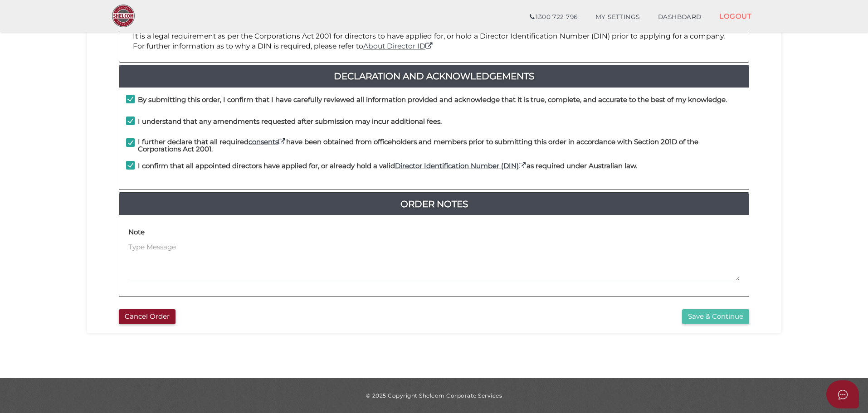  What do you see at coordinates (147, 317) in the screenshot?
I see `button: Cancel Order` at bounding box center [147, 317].